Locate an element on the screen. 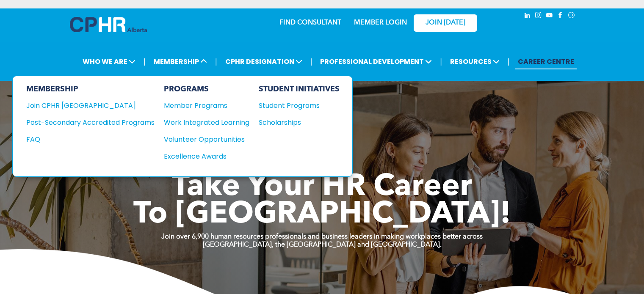 The height and width of the screenshot is (294, 644). a: Member Programs is located at coordinates (206, 105).